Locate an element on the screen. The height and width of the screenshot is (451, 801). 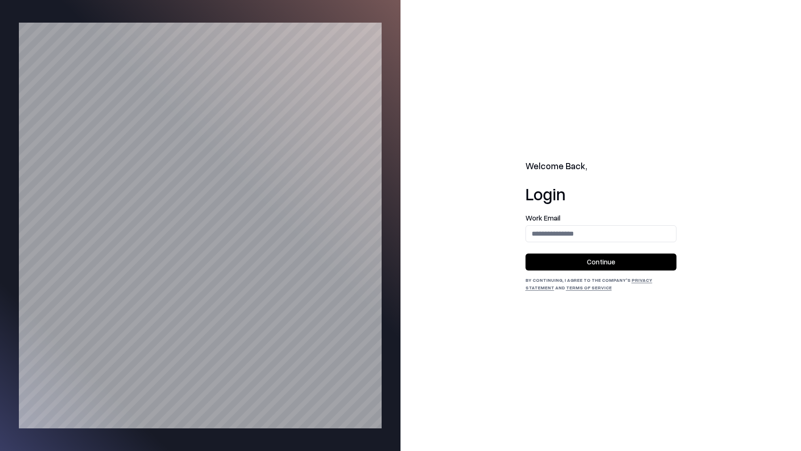
button: Continue is located at coordinates (601, 262).